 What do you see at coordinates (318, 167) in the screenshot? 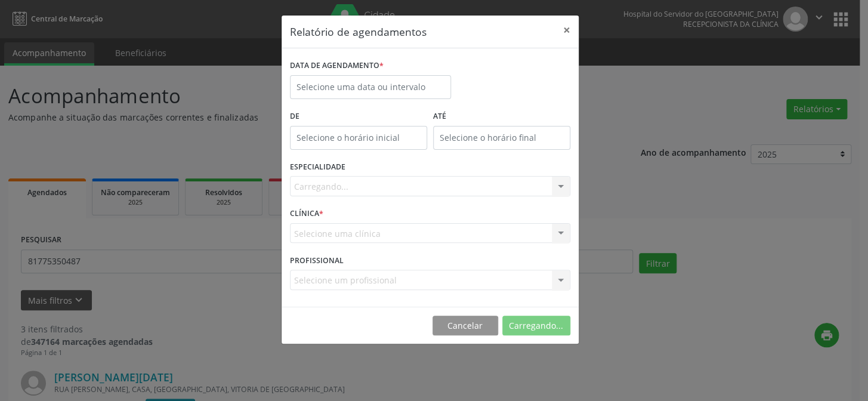
I see `label: ESPECIALIDADE` at bounding box center [318, 167].